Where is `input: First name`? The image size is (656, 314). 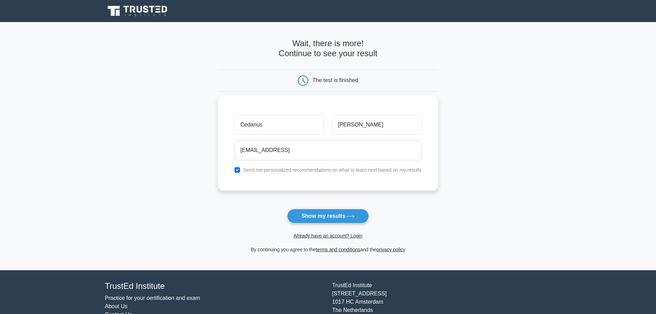 input: First name is located at coordinates (279, 125).